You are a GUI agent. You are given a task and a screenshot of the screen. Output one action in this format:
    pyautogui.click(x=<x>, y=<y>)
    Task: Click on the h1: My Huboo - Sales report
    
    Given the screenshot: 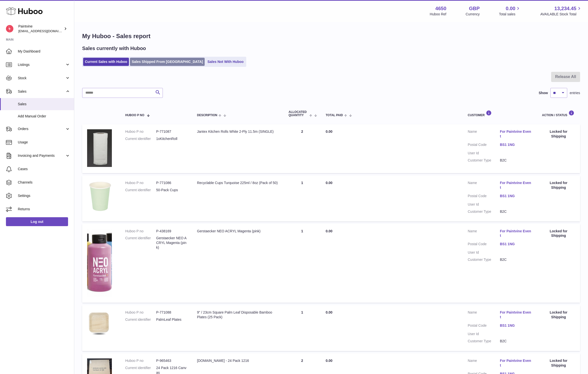 What is the action you would take?
    pyautogui.click(x=331, y=36)
    